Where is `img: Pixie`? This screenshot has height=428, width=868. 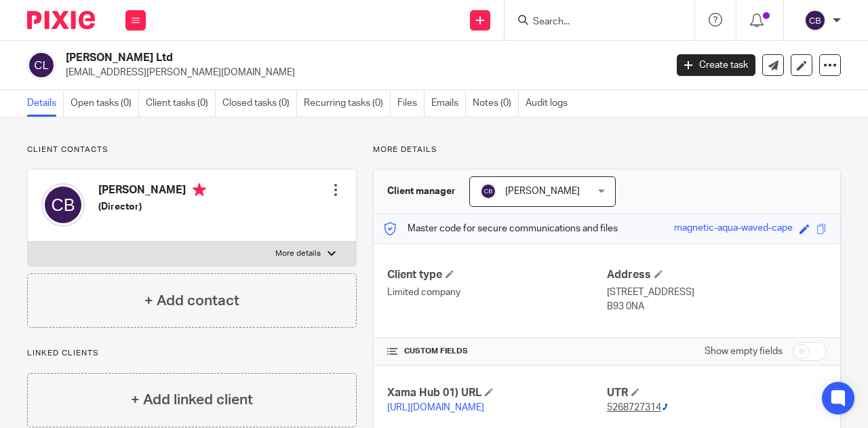 img: Pixie is located at coordinates (61, 20).